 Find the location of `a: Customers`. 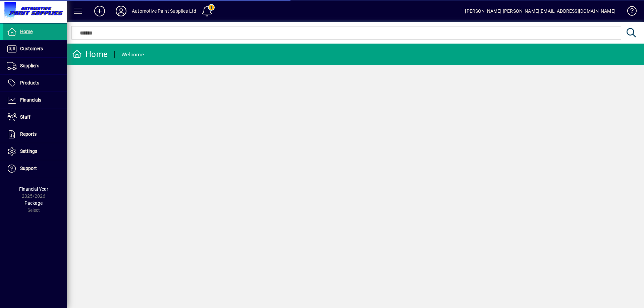

a: Customers is located at coordinates (35, 49).